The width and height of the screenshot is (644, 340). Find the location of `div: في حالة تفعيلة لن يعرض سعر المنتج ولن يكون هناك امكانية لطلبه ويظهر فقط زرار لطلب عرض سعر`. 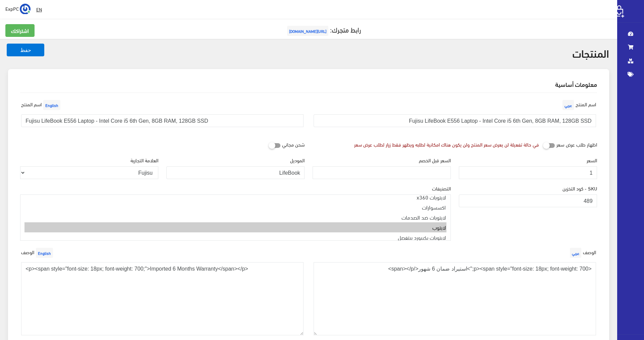

div: في حالة تفعيلة لن يعرض سعر المنتج ولن يكون هناك امكانية لطلبه ويظهر فقط زرار لطلب عرض سعر is located at coordinates (447, 145).